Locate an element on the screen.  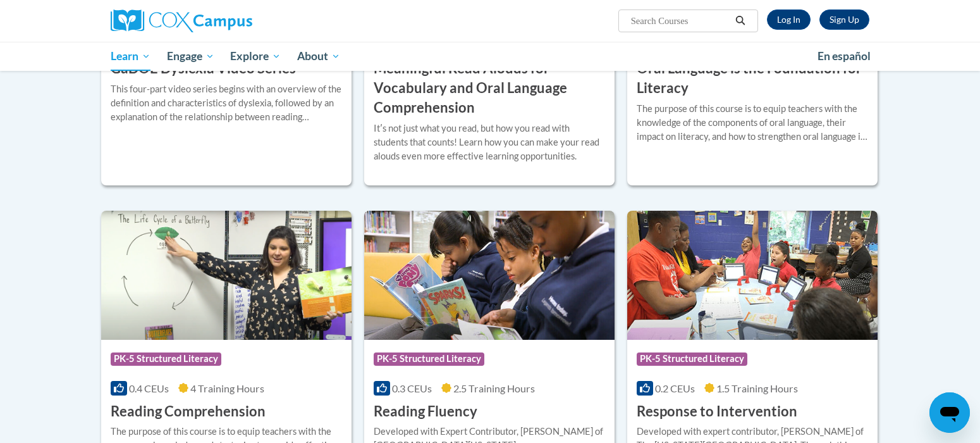
div: The purpose of this course is to equip teachers with the knowledge of the components of oral lang... is located at coordinates (753, 122).